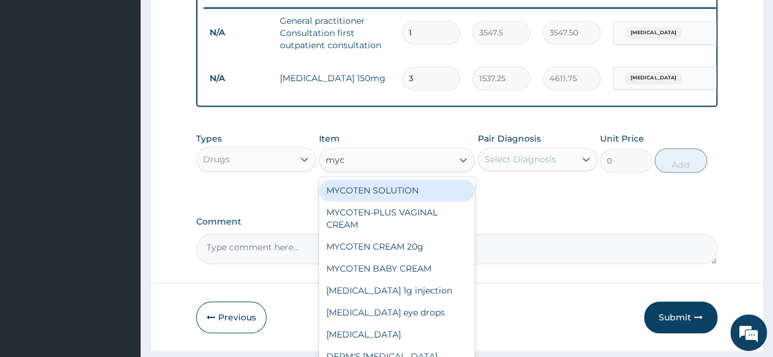  I want to click on textarea: Type your message and hit 'Enter', so click(119, 254).